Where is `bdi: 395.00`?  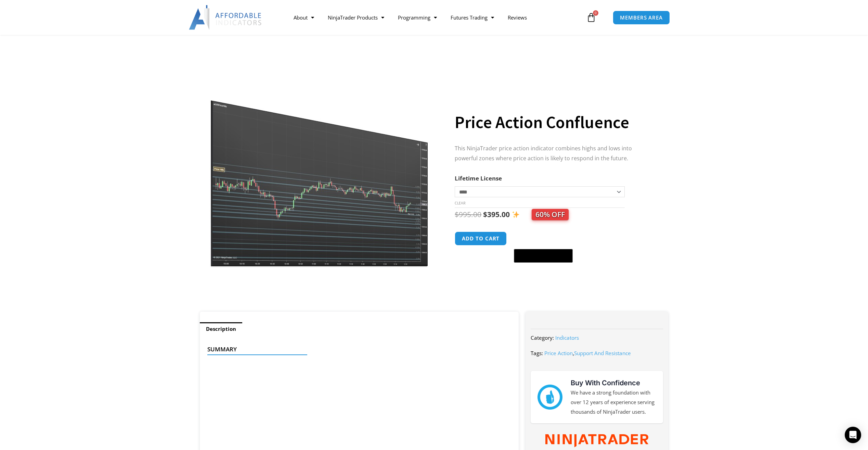 bdi: 395.00 is located at coordinates (496, 215).